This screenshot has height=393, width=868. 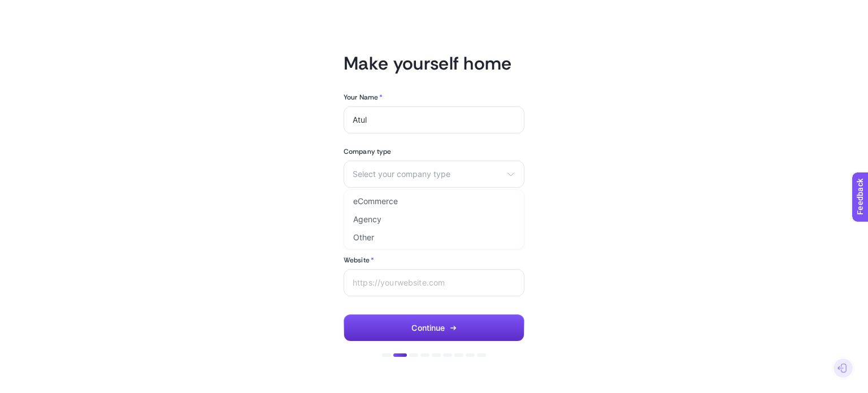 What do you see at coordinates (427, 174) in the screenshot?
I see `span: Select your company type` at bounding box center [427, 174].